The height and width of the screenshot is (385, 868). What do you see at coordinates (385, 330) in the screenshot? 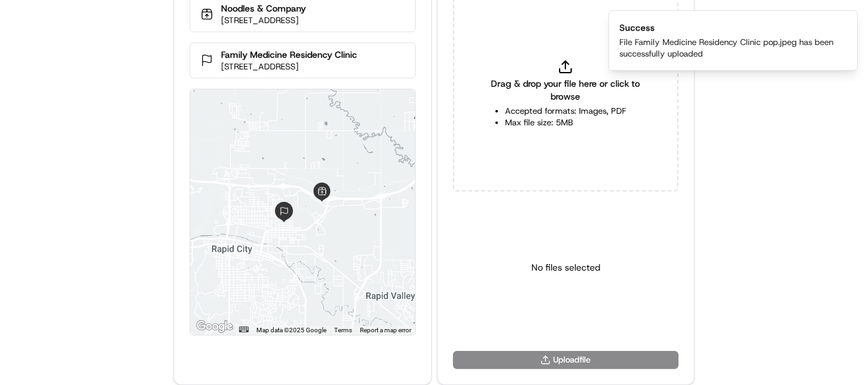
I see `a: Report a map error` at bounding box center [385, 330].